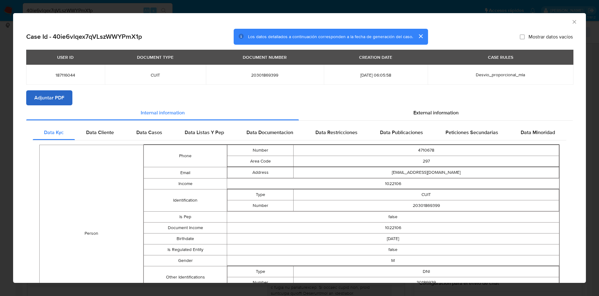 Image resolution: width=599 pixels, height=296 pixels. What do you see at coordinates (501, 75) in the screenshot?
I see `span: Desvio_proporcional_mla` at bounding box center [501, 75].